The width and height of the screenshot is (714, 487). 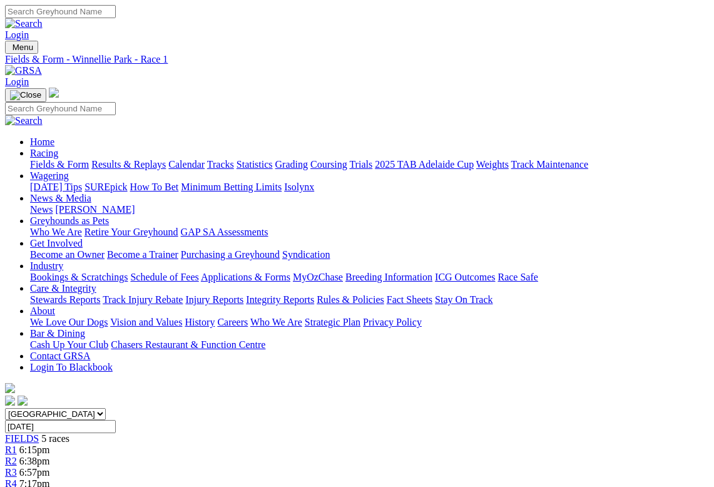 What do you see at coordinates (23, 71) in the screenshot?
I see `img: GRSA` at bounding box center [23, 71].